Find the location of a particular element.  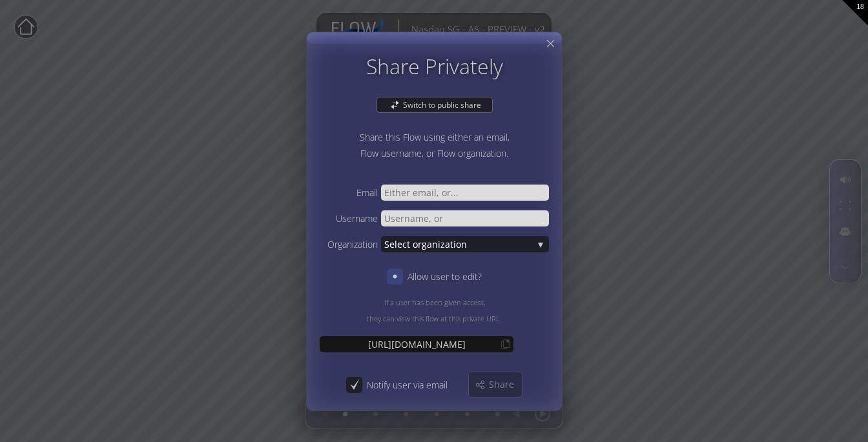

p: Share this Flow using either an email, Flow username, or Flow organization. is located at coordinates (434, 145).